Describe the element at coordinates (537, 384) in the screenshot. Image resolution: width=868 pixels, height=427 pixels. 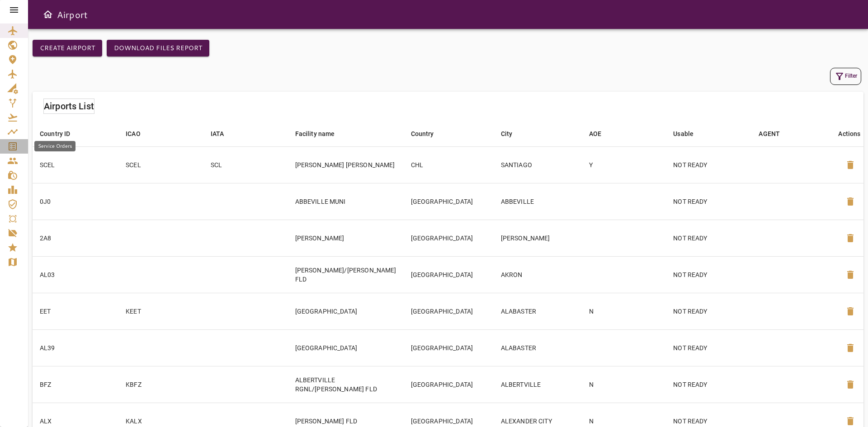
I see `td: ALBERTVILLE` at that location.